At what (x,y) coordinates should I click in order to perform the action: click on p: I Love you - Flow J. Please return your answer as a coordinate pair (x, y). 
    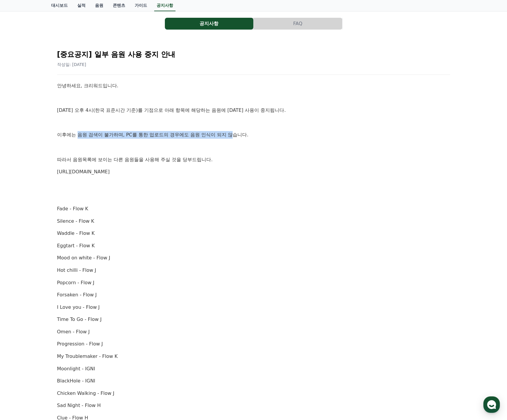
    Looking at the image, I should click on (254, 307).